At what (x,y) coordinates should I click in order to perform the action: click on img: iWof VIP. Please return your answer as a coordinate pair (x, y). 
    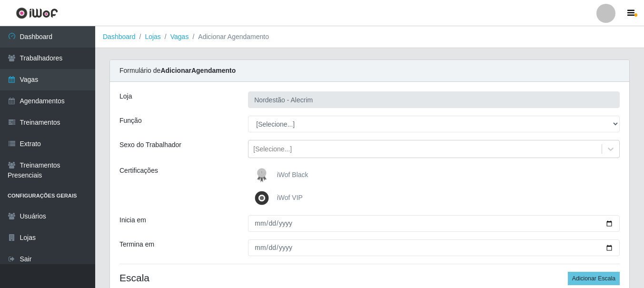
    Looking at the image, I should click on (264, 198).